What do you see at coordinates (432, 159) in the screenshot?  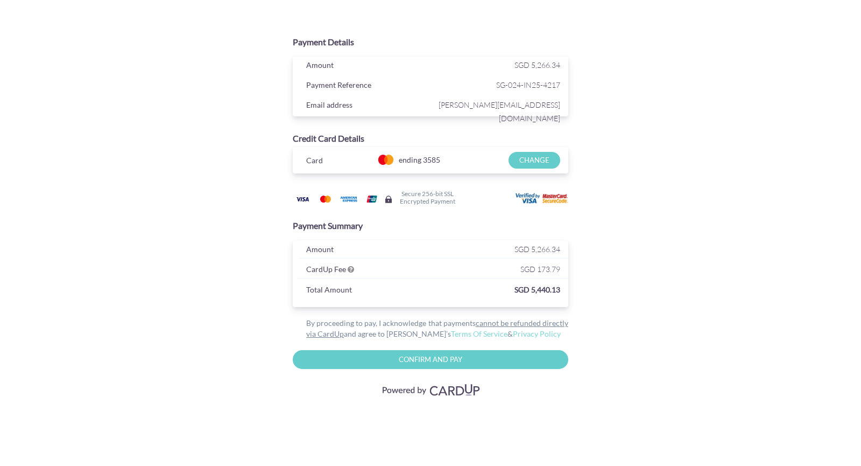 I see `span: 3585` at bounding box center [432, 159].